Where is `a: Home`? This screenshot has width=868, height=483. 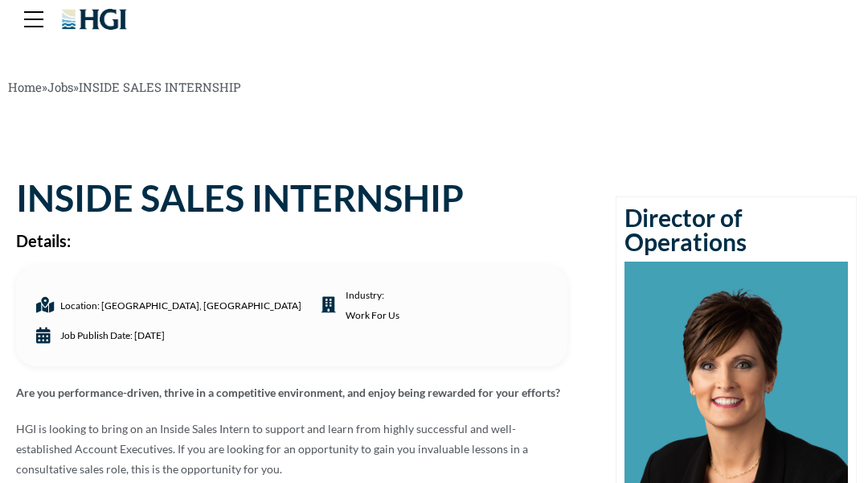 a: Home is located at coordinates (25, 87).